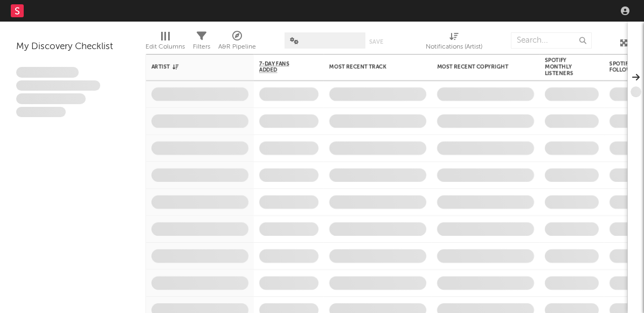  Describe the element at coordinates (47, 72) in the screenshot. I see `span: Lorem ipsum dolor` at that location.